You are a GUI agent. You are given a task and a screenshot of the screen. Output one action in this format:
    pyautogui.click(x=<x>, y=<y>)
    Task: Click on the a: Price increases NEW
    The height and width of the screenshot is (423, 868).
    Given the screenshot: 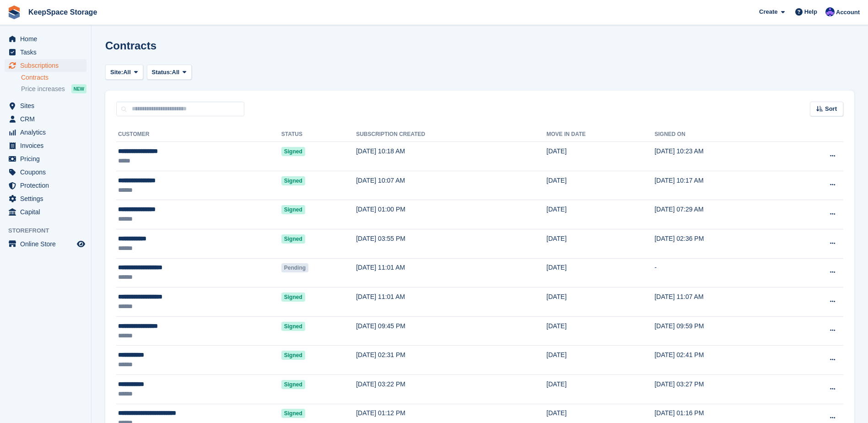 What is the action you would take?
    pyautogui.click(x=53, y=89)
    